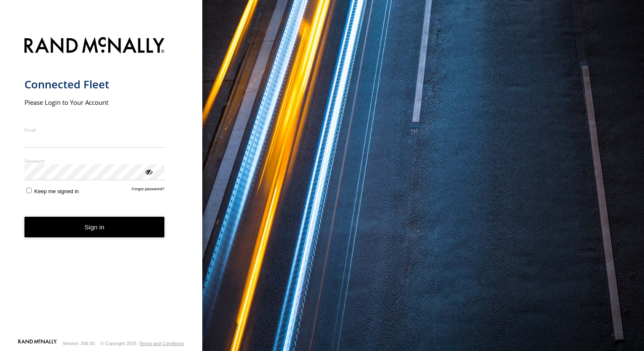 This screenshot has height=351, width=644. I want to click on span: Keep me signed in, so click(56, 191).